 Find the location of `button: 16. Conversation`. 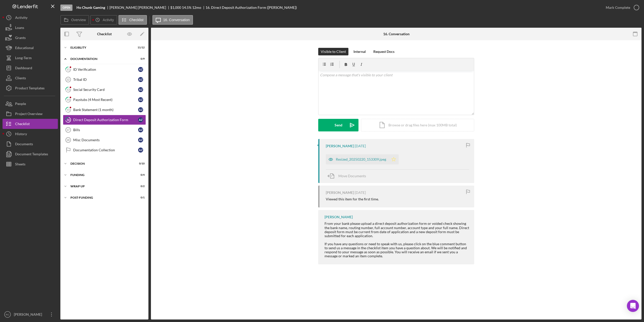

button: 16. Conversation is located at coordinates (173, 20).